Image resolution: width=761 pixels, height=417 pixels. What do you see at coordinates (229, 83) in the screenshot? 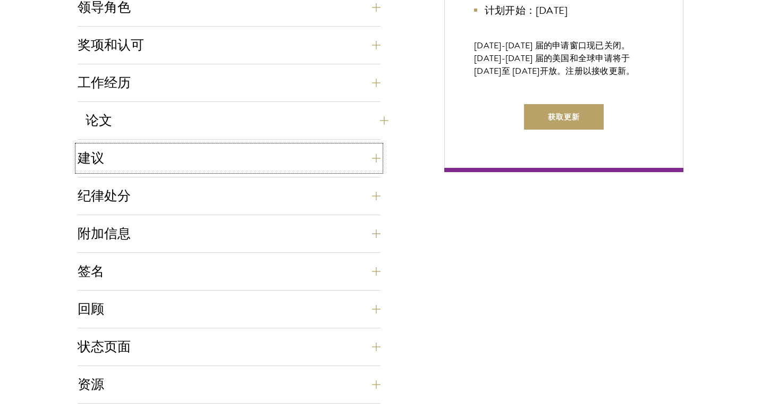
I see `button: 工作经历` at bounding box center [229, 83].